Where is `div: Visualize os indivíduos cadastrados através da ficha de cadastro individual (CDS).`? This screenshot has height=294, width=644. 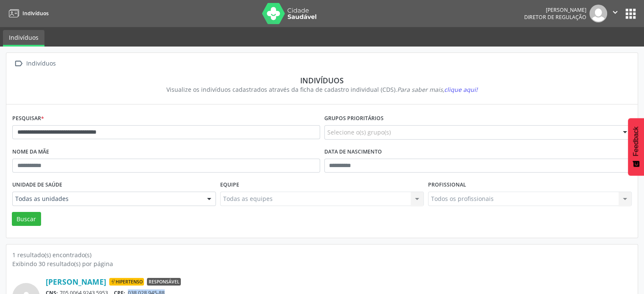
div: Visualize os indivíduos cadastrados através da ficha de cadastro individual (CDS). is located at coordinates (322, 89).